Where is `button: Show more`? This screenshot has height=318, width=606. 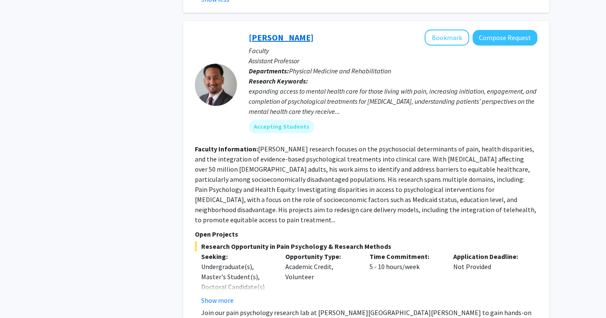
button: Show more is located at coordinates (217, 300).